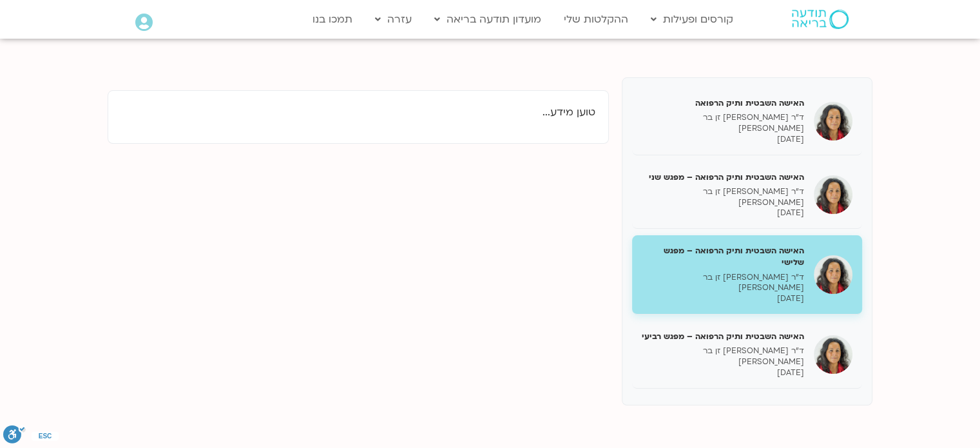 The height and width of the screenshot is (448, 980). I want to click on a: עזרה, so click(393, 19).